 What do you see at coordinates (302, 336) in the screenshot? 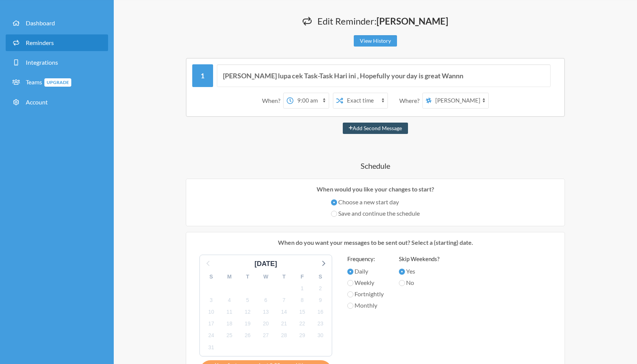
I see `span: Monday, September 29, 2025` at bounding box center [302, 336].